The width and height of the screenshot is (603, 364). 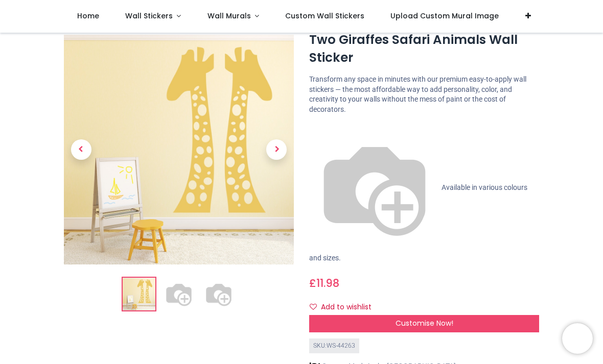 What do you see at coordinates (334, 346) in the screenshot?
I see `div: SKU: WS-44263` at bounding box center [334, 346].